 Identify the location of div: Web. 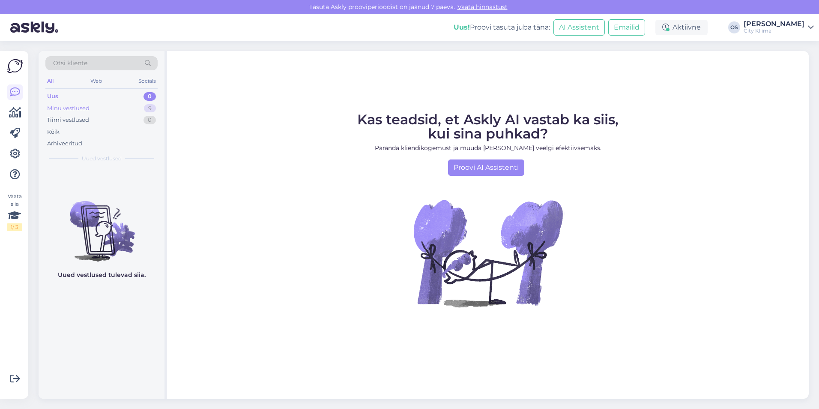
(96, 81).